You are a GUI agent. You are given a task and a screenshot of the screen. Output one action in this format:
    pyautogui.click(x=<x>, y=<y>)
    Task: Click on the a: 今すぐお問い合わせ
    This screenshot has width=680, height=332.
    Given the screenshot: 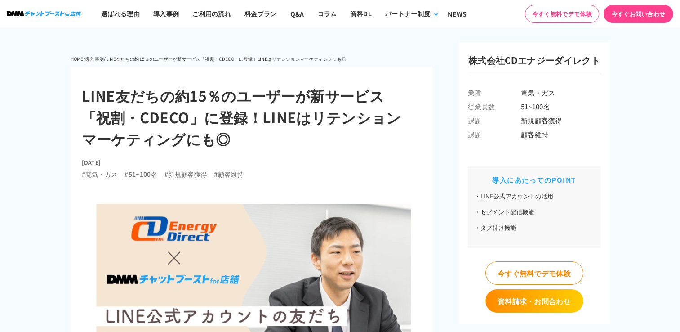 What is the action you would take?
    pyautogui.click(x=639, y=14)
    